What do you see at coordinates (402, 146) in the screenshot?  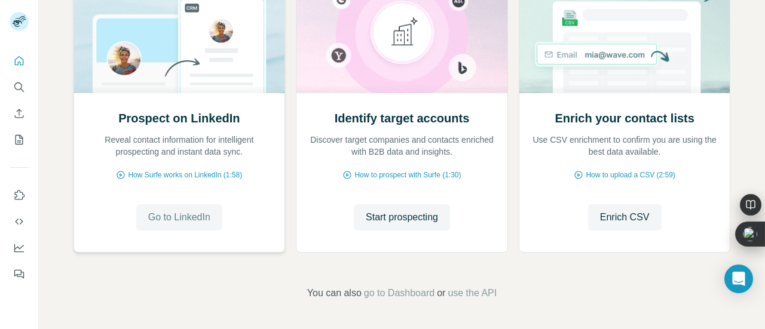 I see `p: Discover target companies and contacts enriched with B2B data and insights.` at bounding box center [402, 146].